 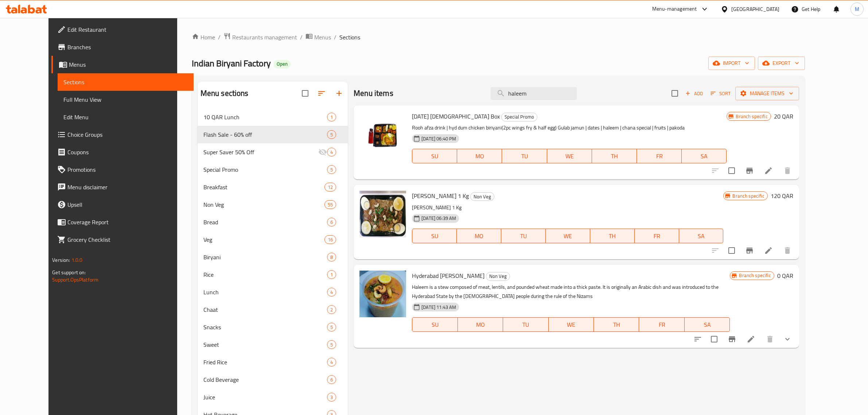 I want to click on svg: Inactive section, so click(x=322, y=152).